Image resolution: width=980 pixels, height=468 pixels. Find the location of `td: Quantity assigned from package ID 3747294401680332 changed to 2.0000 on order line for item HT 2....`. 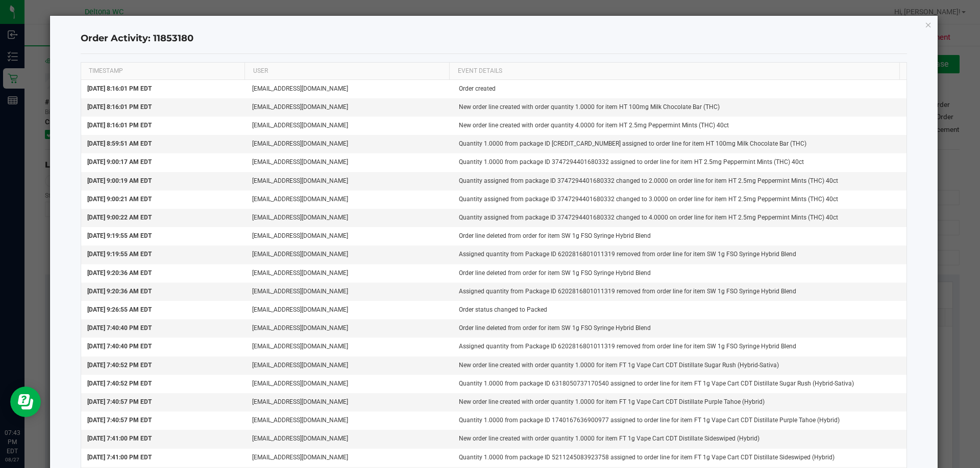

td: Quantity assigned from package ID 3747294401680332 changed to 2.0000 on order line for item HT 2.... is located at coordinates (680, 181).